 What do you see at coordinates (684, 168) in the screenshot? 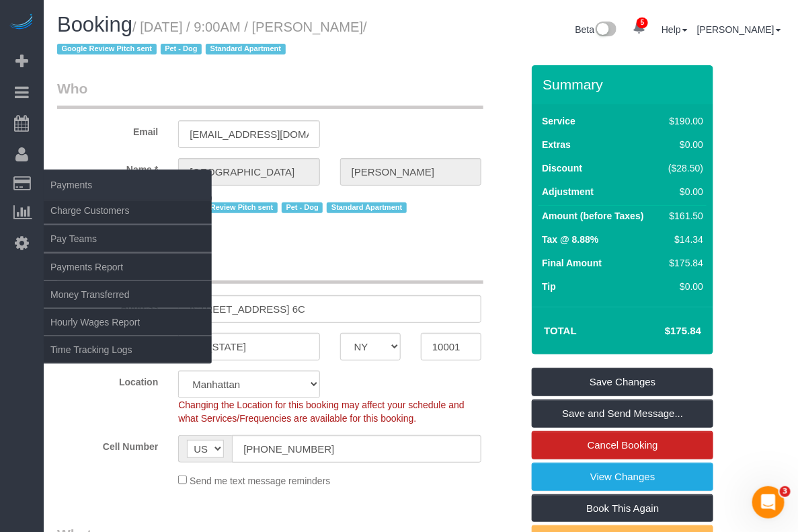
I see `div: ($28.50)` at bounding box center [684, 168].